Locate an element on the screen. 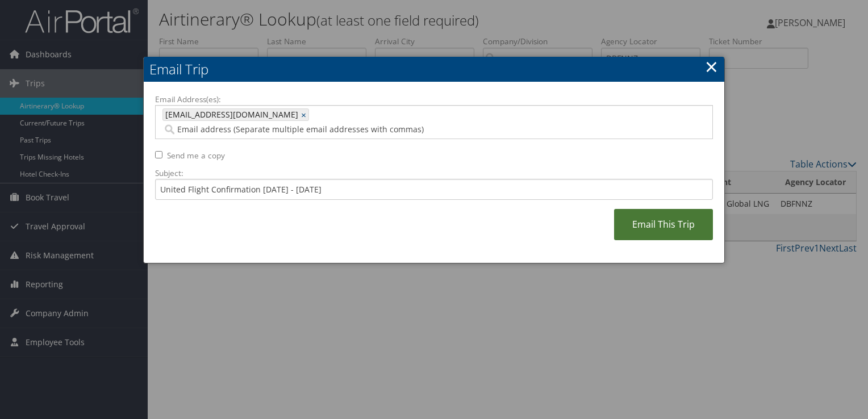 This screenshot has width=868, height=419. input: Add a short subject for the email is located at coordinates (434, 189).